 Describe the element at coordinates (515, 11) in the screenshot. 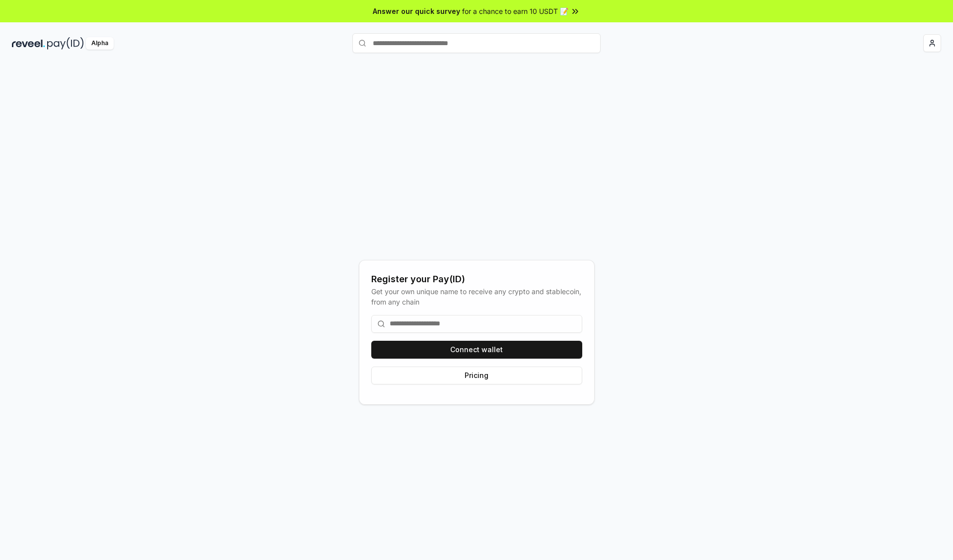

I see `span: for a chance to earn 10 USDT 📝` at that location.